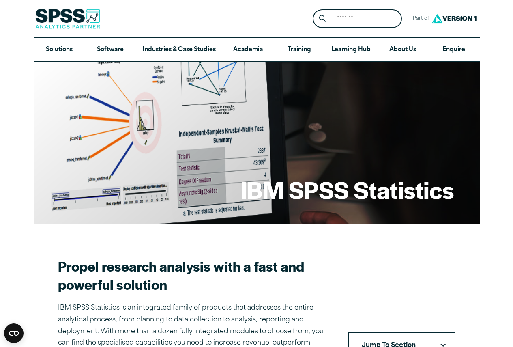 The width and height of the screenshot is (513, 347). Describe the element at coordinates (351, 50) in the screenshot. I see `a: Learning Hub` at that location.